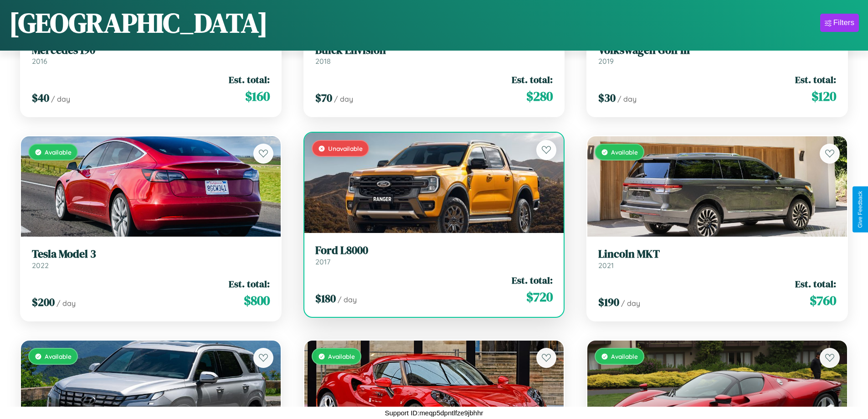  I want to click on p: Support ID: meqp5dpntlfze9jbhhr, so click(434, 413).